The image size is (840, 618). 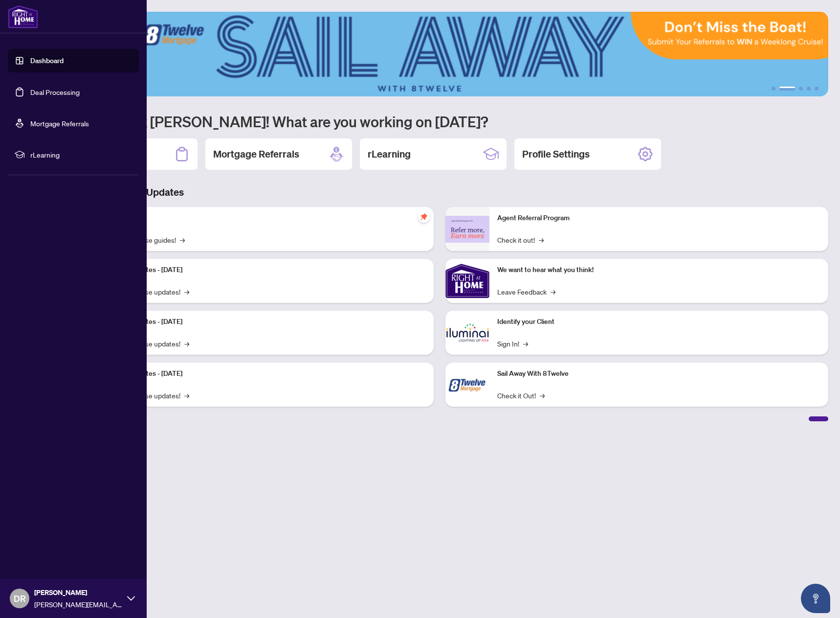 I want to click on button: 1, so click(x=774, y=88).